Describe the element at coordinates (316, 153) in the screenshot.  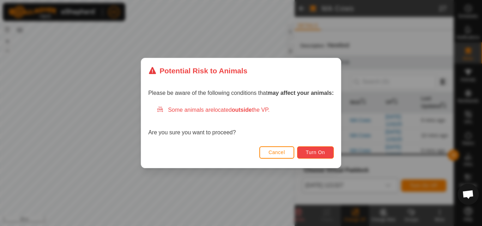
I see `button: Turn On` at that location.